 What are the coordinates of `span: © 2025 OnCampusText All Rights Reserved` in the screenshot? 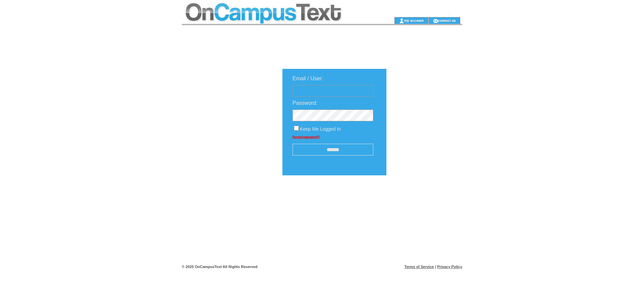 It's located at (220, 267).